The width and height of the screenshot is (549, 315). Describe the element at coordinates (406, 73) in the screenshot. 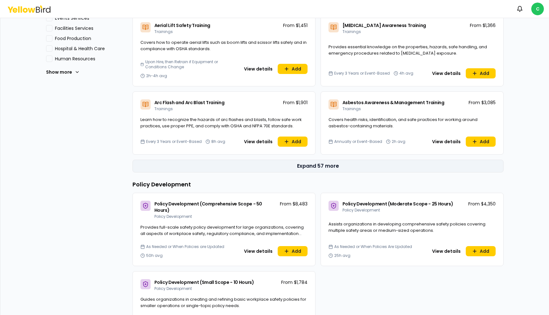

I see `span: 4h avg` at that location.